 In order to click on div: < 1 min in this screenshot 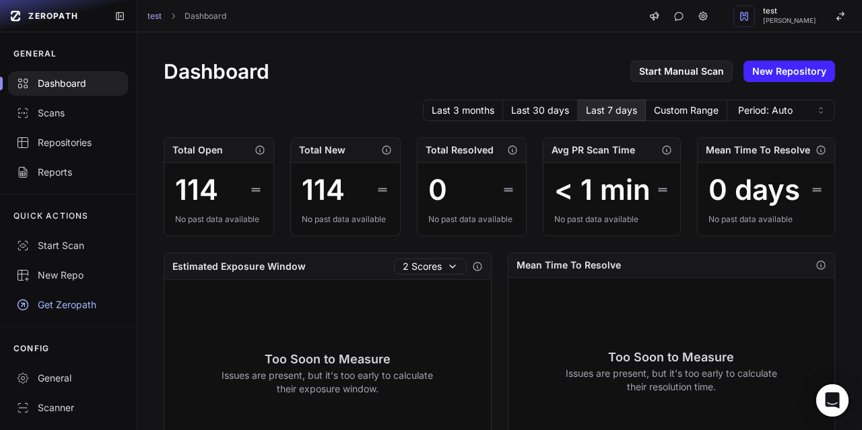, I will do `click(602, 190)`.